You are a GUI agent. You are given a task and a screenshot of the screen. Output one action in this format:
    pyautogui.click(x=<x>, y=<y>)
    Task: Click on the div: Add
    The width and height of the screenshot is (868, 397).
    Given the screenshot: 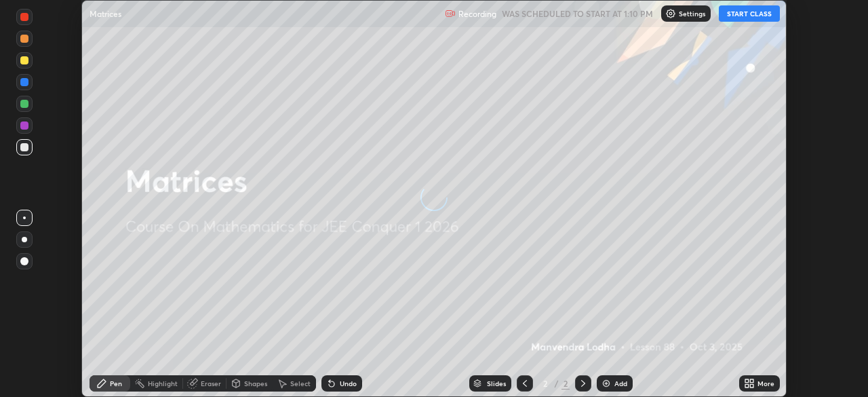 What is the action you would take?
    pyautogui.click(x=620, y=383)
    